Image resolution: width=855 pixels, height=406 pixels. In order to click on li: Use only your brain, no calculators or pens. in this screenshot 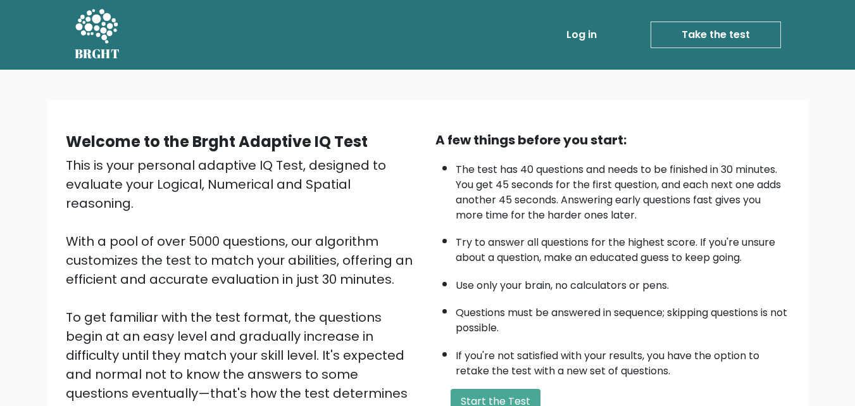, I will do `click(623, 282)`.